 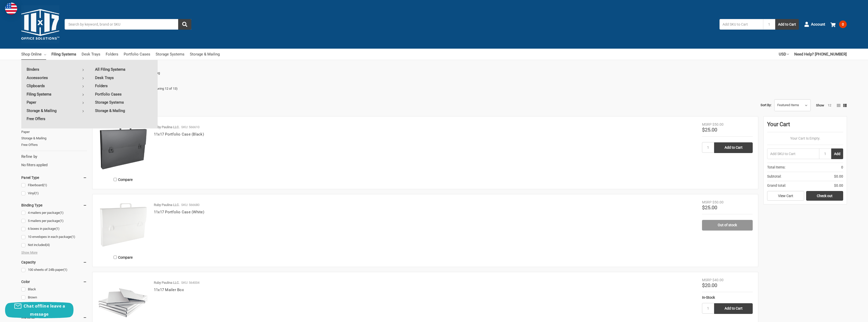 I want to click on a: Fiberboard, so click(x=54, y=185).